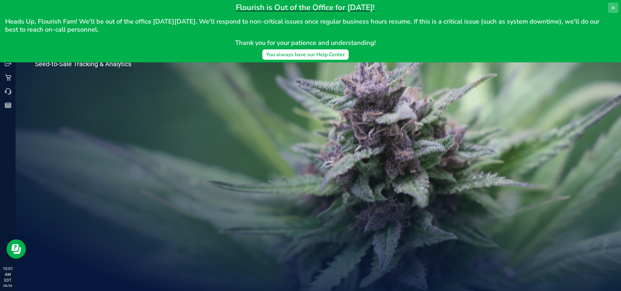 The width and height of the screenshot is (621, 291). What do you see at coordinates (96, 64) in the screenshot?
I see `p: Seed-to-Sale Tracking & Analytics` at bounding box center [96, 64].